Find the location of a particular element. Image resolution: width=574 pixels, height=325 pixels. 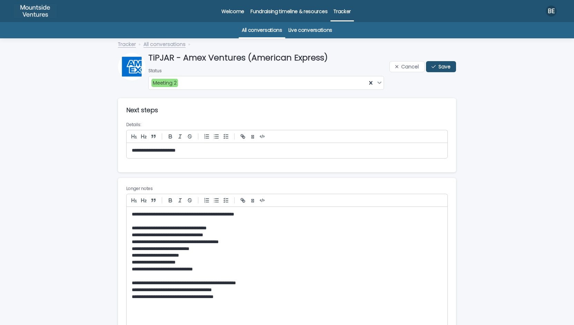

span: Details: is located at coordinates (133, 124).